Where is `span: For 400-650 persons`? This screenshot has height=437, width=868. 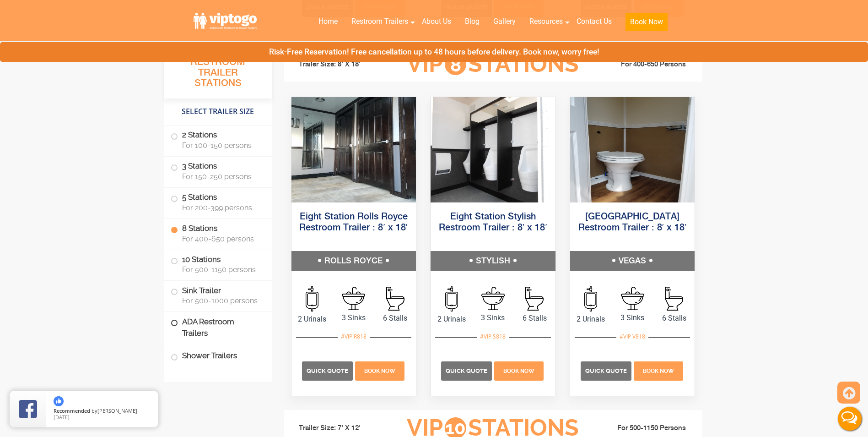
span: For 400-650 persons is located at coordinates (221, 238).